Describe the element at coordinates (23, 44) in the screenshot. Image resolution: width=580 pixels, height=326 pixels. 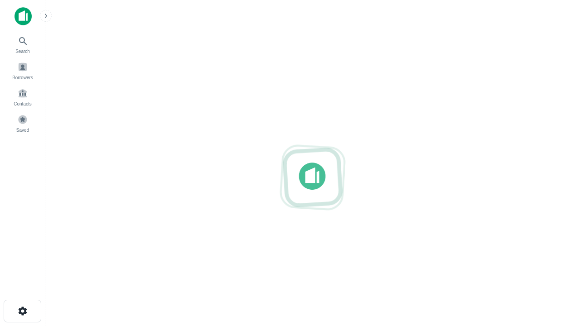
I see `a: Search` at that location.